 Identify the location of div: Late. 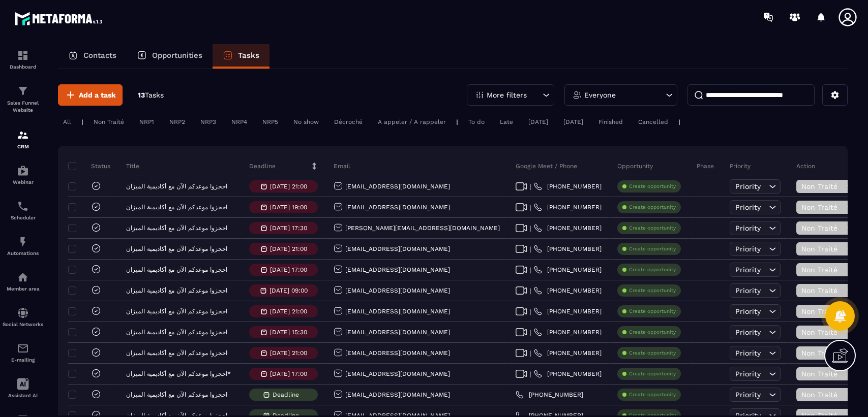
(506, 122).